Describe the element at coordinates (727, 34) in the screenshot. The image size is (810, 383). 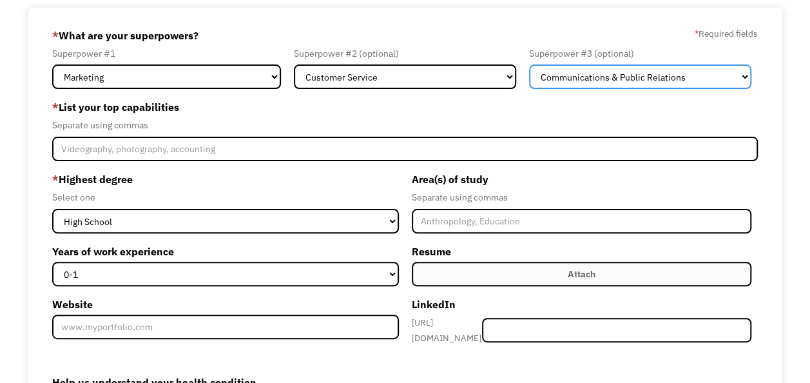
I see `label: Required fields` at that location.